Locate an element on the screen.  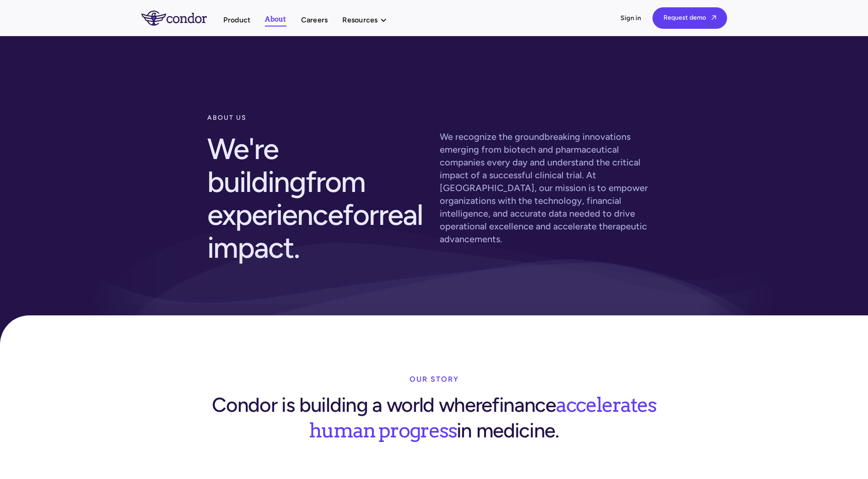
span: finance is located at coordinates (524, 404).